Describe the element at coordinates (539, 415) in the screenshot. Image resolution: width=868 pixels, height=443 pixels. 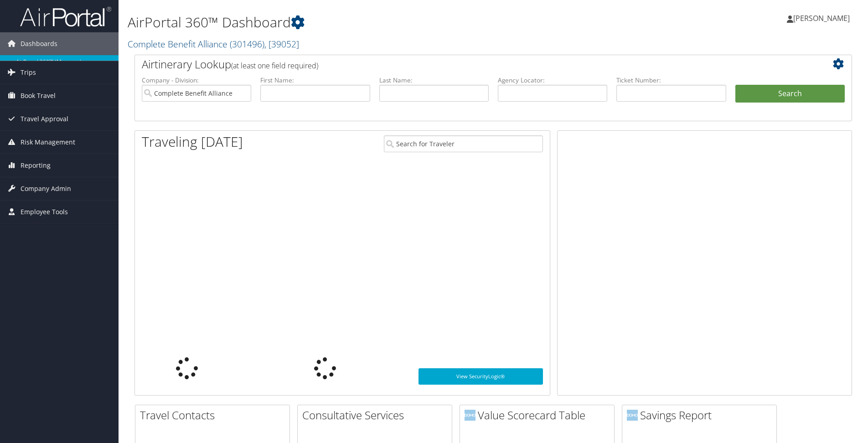
I see `h2: Value Scorecard Table` at that location.